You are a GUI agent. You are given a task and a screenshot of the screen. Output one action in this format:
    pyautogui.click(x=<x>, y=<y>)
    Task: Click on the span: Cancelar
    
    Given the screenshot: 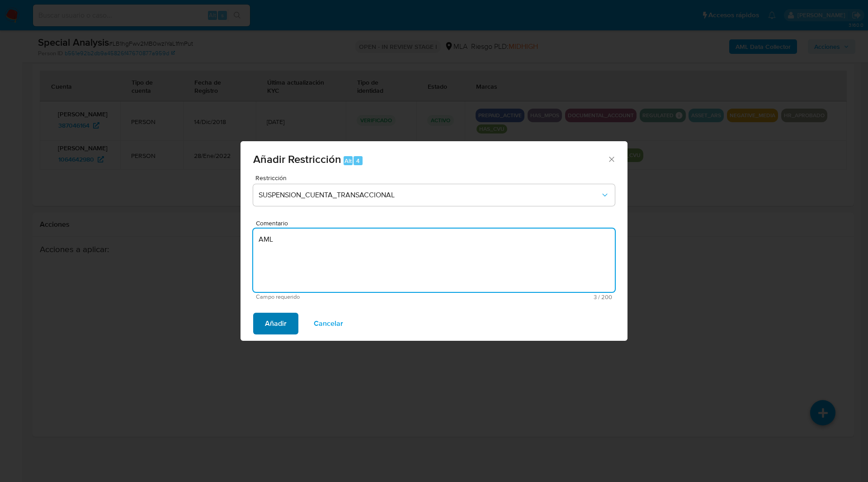 What is the action you would take?
    pyautogui.click(x=328, y=324)
    